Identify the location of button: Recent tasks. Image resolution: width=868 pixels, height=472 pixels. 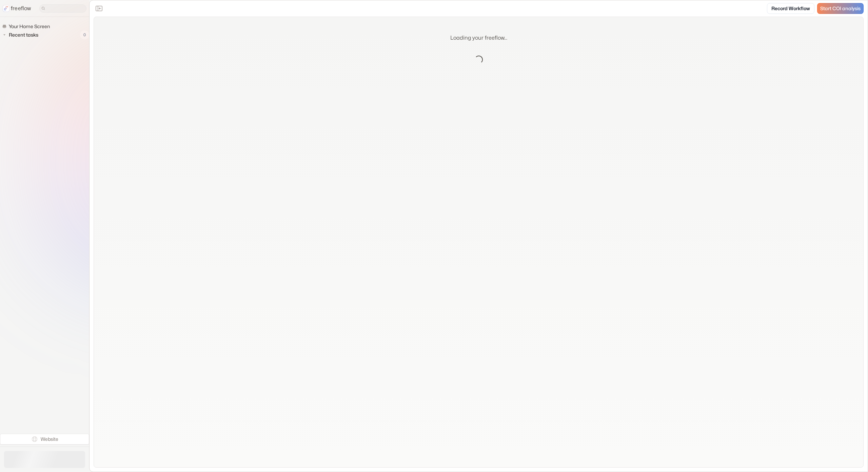
(22, 35).